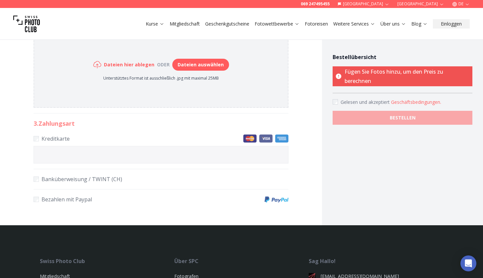 Image resolution: width=483 pixels, height=278 pixels. Describe the element at coordinates (277, 24) in the screenshot. I see `a: Fotowettbewerbe` at that location.